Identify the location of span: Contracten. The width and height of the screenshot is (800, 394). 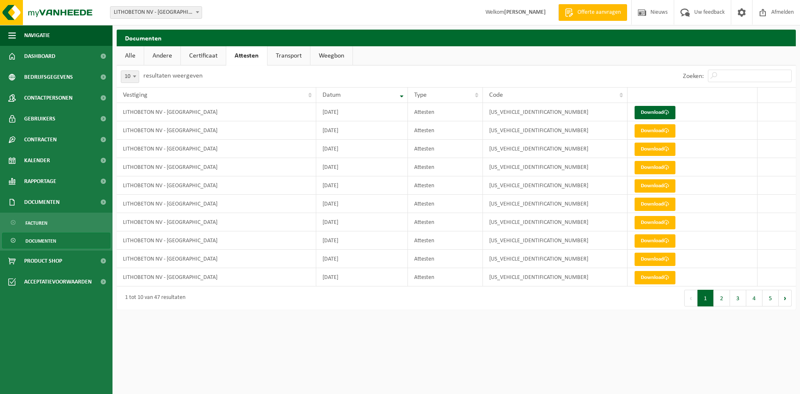
(40, 140).